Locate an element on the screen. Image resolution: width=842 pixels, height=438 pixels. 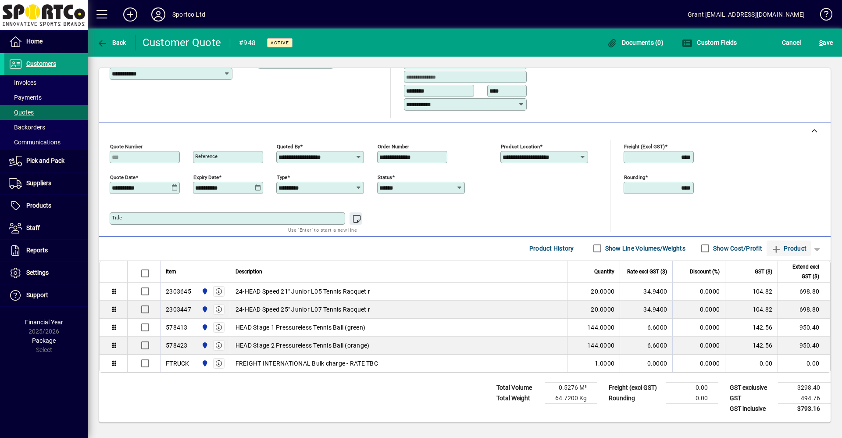
span: Support is located at coordinates (37, 295).